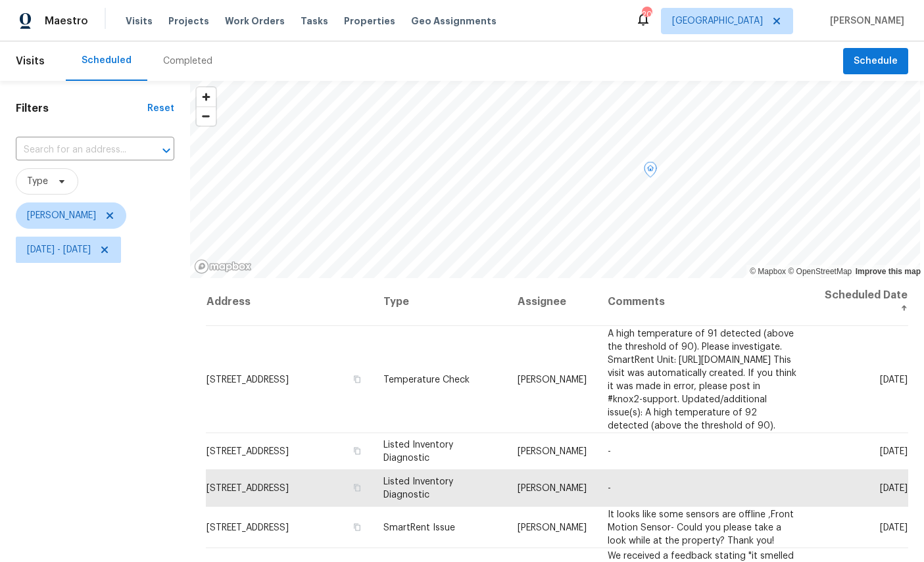  I want to click on span: SmartRent Issue, so click(419, 527).